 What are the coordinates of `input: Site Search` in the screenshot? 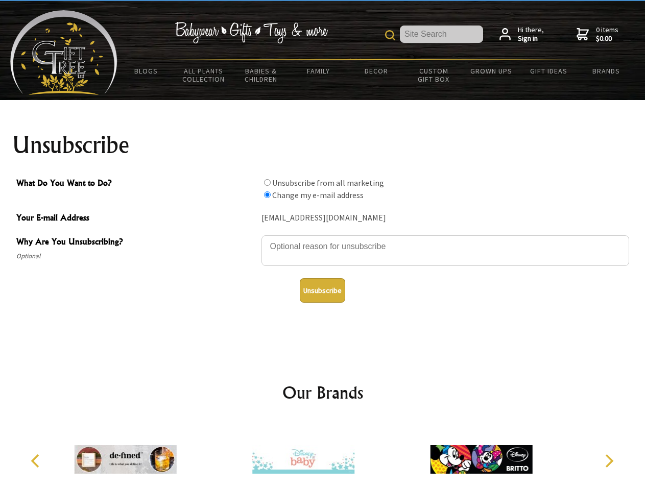 It's located at (441, 34).